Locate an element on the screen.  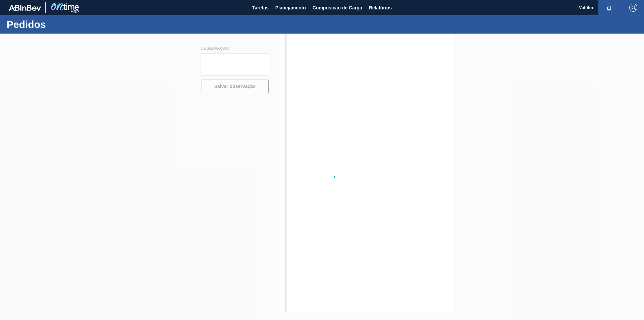
button: Notificações is located at coordinates (609, 8).